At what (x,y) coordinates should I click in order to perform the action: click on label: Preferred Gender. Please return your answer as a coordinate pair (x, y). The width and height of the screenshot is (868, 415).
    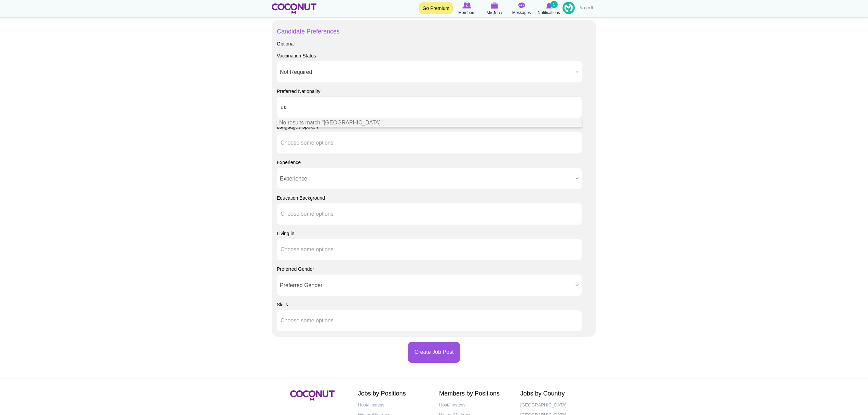
    Looking at the image, I should click on (296, 269).